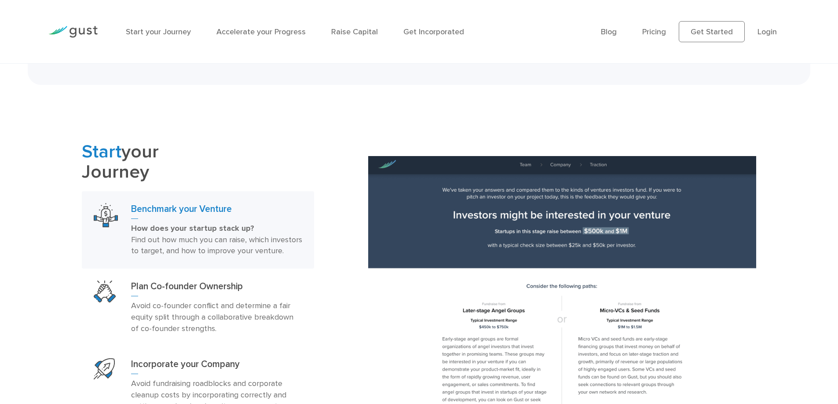 This screenshot has width=838, height=404. What do you see at coordinates (198, 230) in the screenshot?
I see `a: Benchmark Your VentureBenchmark your VentureHow does your startup stack up? Find out how much you...` at bounding box center [198, 230].